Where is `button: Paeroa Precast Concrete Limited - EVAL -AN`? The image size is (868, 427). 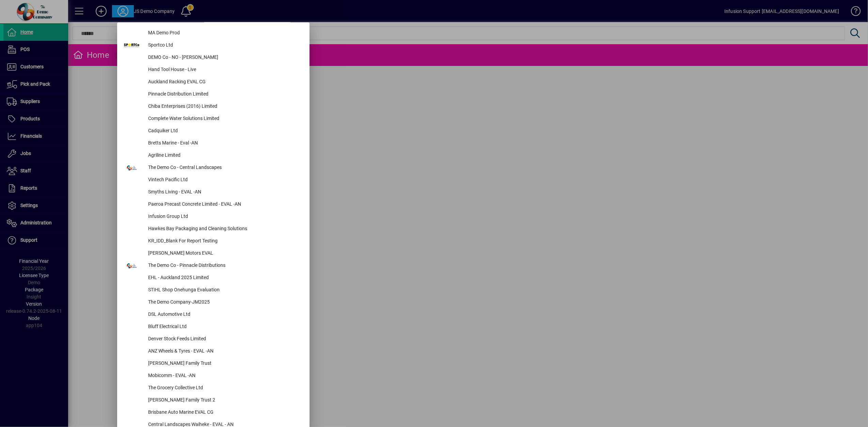
button: Paeroa Precast Concrete Limited - EVAL -AN is located at coordinates (213, 205).